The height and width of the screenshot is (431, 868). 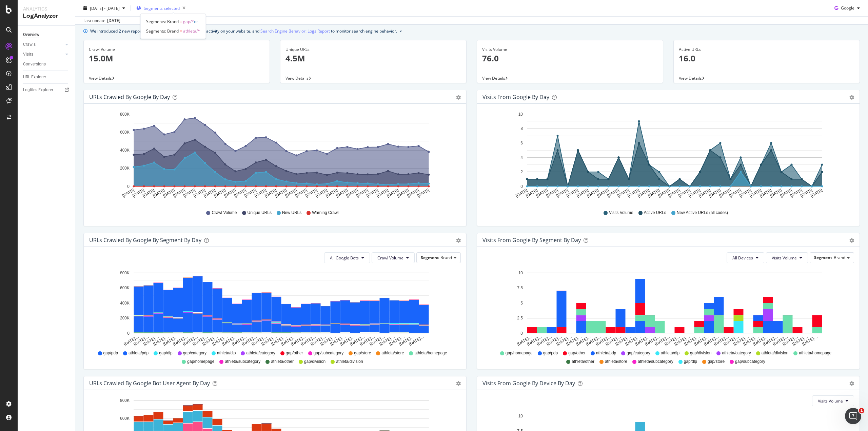 What do you see at coordinates (522, 172) in the screenshot?
I see `text: 2` at bounding box center [522, 172].